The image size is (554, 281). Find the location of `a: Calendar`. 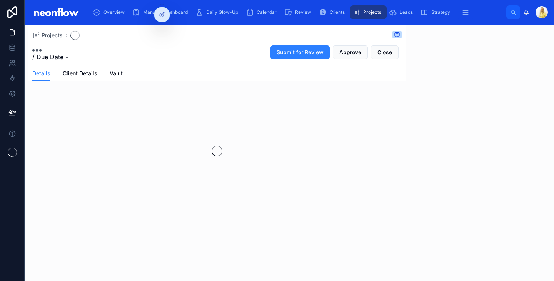

a: Calendar is located at coordinates (263, 12).